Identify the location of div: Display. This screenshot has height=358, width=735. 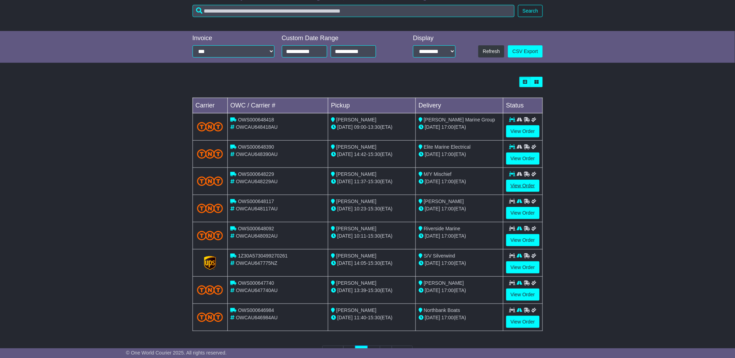
(434, 38).